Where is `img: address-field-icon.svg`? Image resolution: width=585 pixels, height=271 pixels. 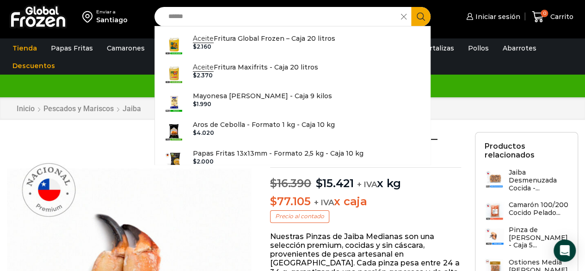
img: address-field-icon.svg is located at coordinates (89, 17).